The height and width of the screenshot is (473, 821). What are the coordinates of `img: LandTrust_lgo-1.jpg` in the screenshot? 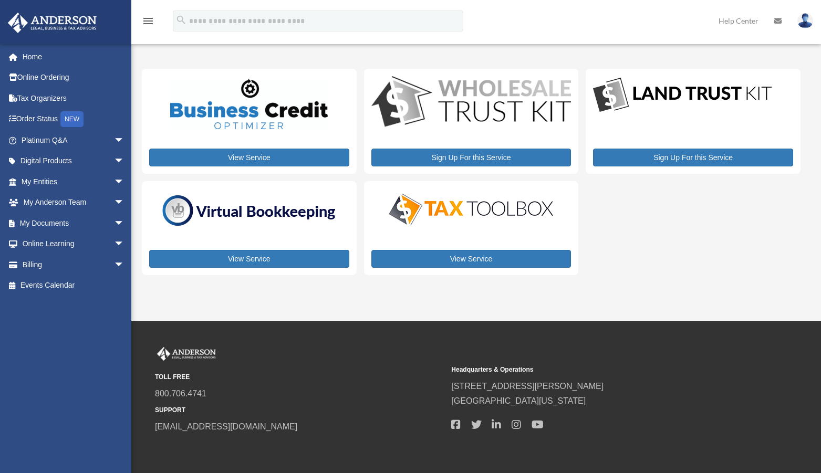 It's located at (682, 95).